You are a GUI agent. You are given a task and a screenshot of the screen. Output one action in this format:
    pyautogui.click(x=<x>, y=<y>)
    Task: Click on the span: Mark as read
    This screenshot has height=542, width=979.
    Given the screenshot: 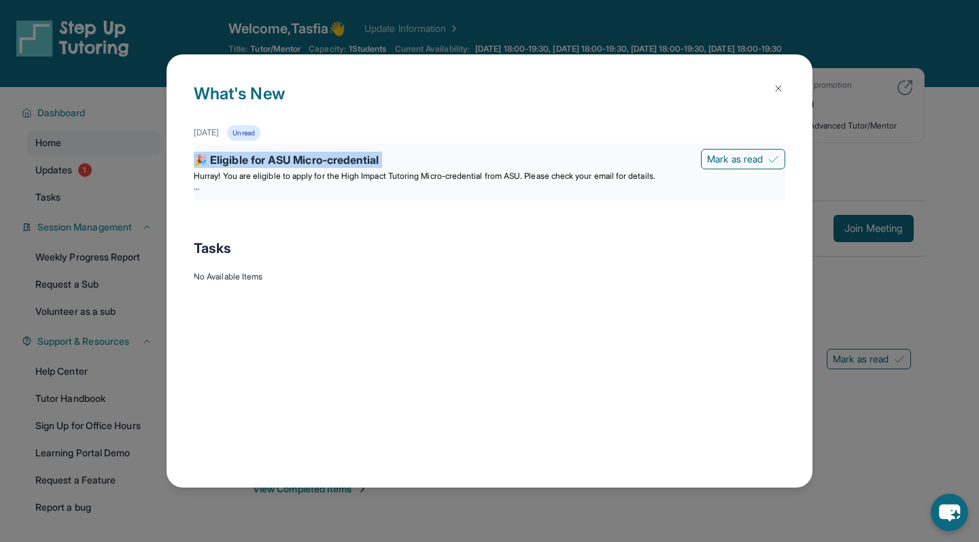 What is the action you would take?
    pyautogui.click(x=735, y=159)
    